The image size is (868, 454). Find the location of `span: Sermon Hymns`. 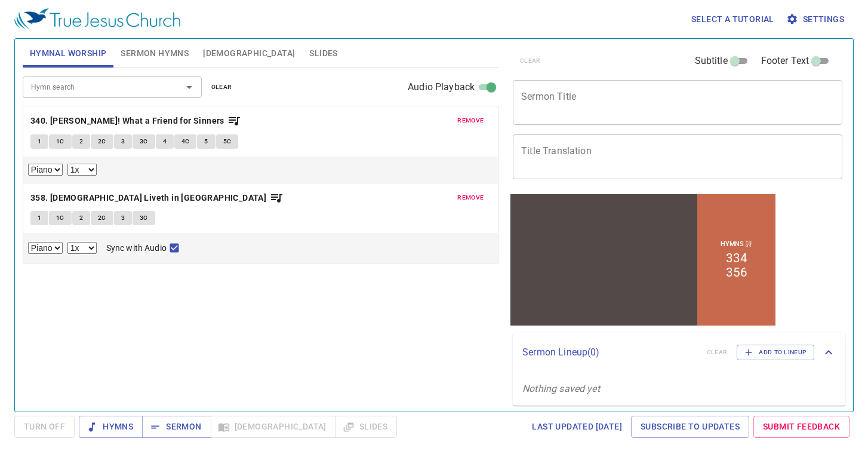

span: Sermon Hymns is located at coordinates (155, 53).